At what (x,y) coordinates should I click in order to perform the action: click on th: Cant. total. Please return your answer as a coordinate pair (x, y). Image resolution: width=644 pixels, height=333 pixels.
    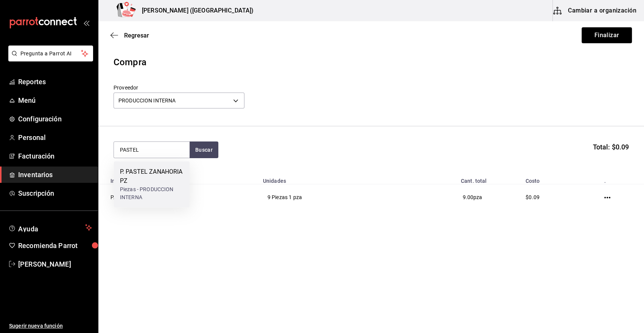
    Looking at the image, I should click on (443, 179).